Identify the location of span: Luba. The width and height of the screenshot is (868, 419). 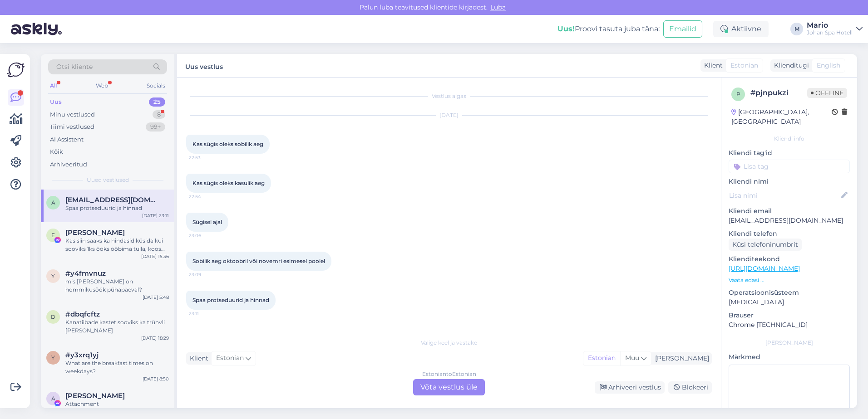
(498, 7).